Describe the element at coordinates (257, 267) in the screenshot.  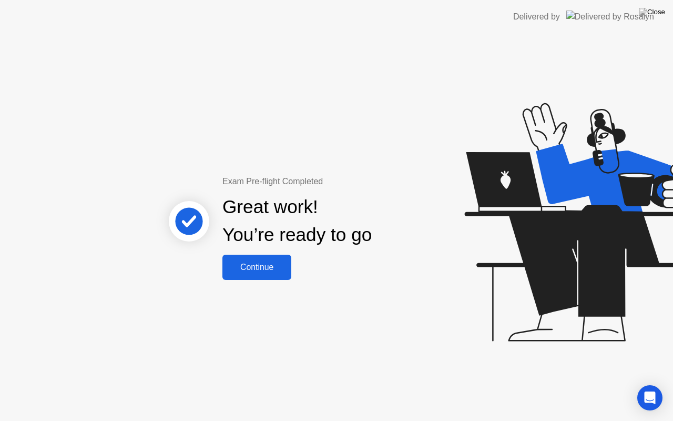
I see `button: Continue` at that location.